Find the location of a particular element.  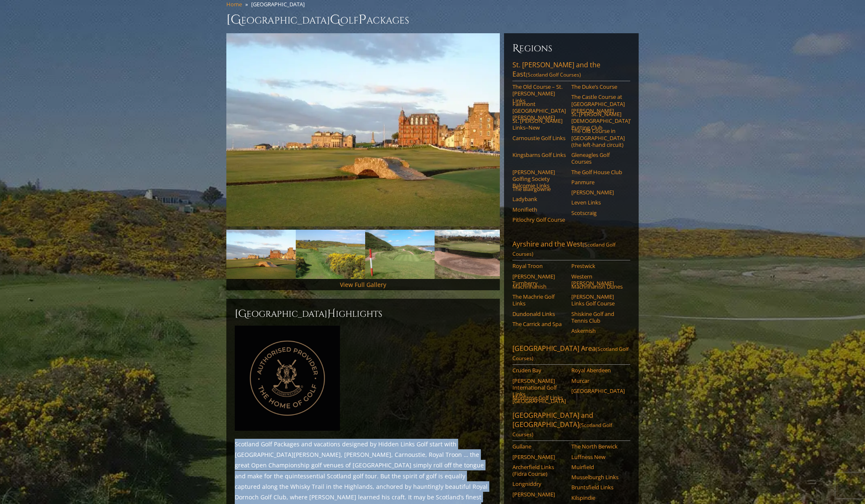

a: View Full Gallery is located at coordinates (363, 285).